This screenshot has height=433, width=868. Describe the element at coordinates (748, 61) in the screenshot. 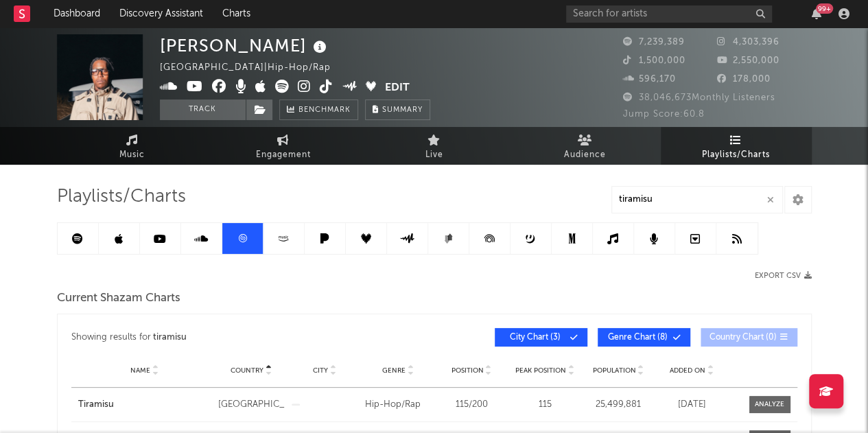

I see `span: 2,550,000` at that location.